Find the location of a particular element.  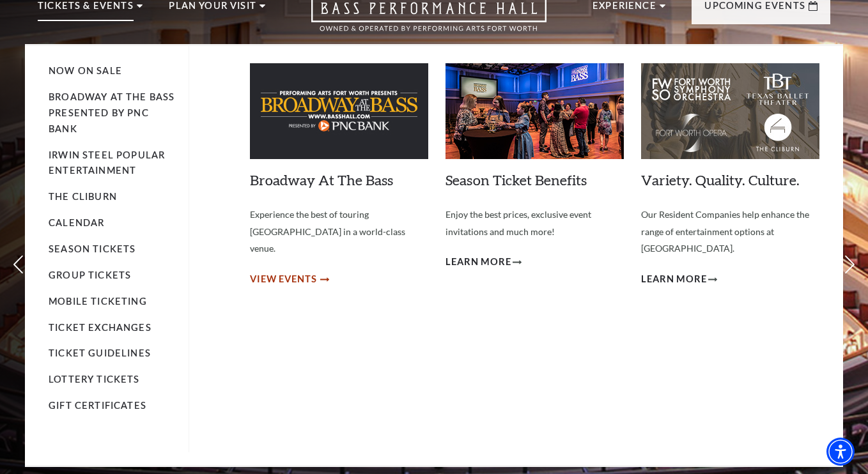

a: Learn More Season Ticket Benefits is located at coordinates (483, 262).